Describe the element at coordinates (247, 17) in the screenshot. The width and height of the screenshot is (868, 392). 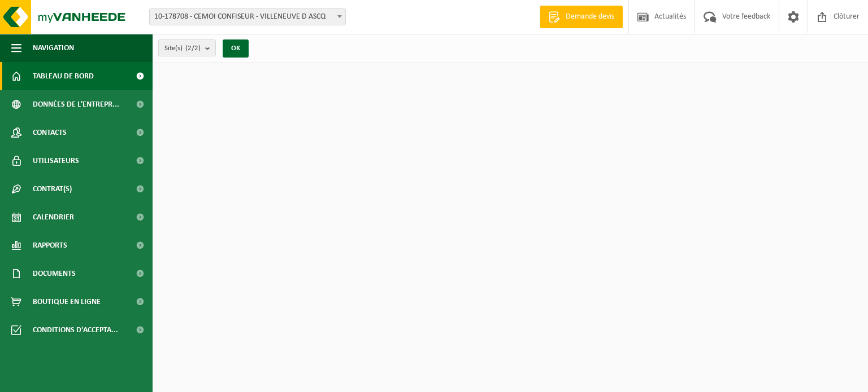
I see `span: 10-178708 - CEMOI CONFISEUR - VILLENEUVE D ASCQ` at that location.